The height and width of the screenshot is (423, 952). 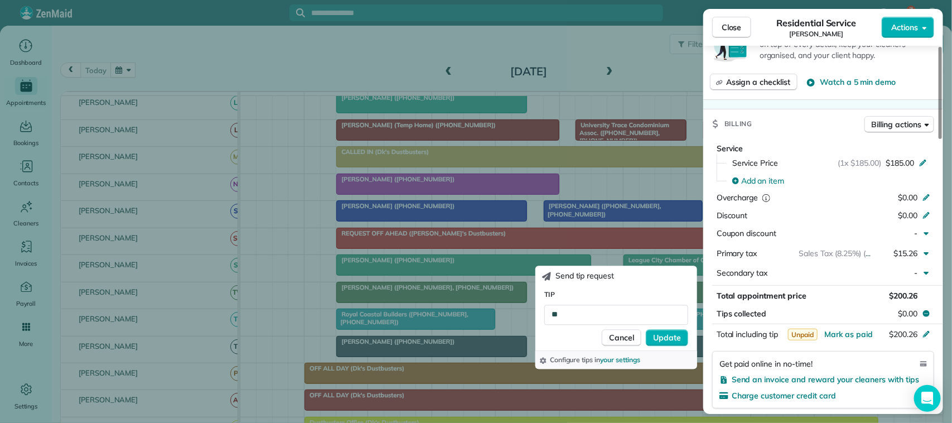 I want to click on span: Coupon discount, so click(x=746, y=233).